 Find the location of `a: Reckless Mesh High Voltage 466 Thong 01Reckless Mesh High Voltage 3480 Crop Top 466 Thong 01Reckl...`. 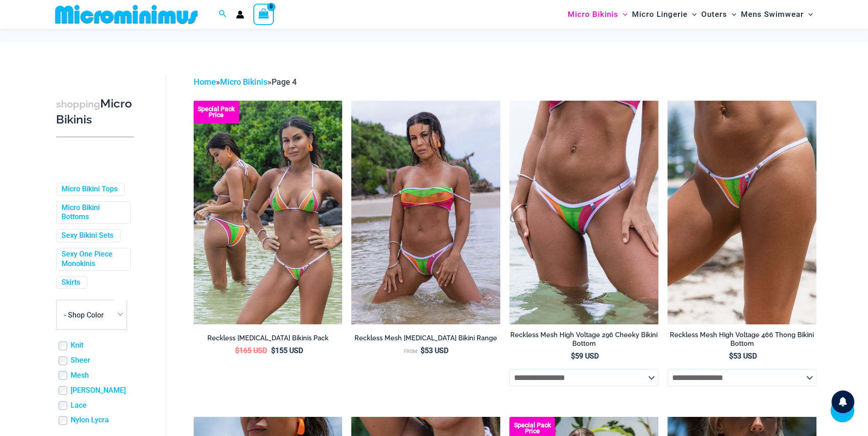

a: Reckless Mesh High Voltage 466 Thong 01Reckless Mesh High Voltage 3480 Crop Top 466 Thong 01Reckl... is located at coordinates (742, 212).